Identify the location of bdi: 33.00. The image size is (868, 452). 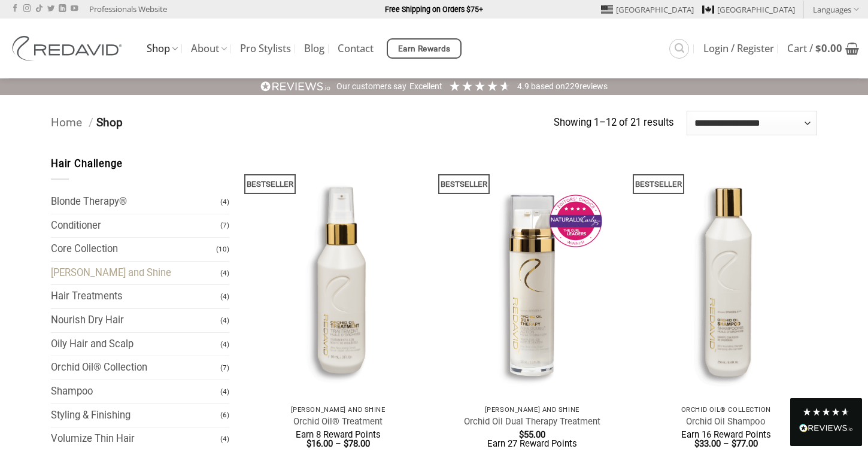
(708, 443).